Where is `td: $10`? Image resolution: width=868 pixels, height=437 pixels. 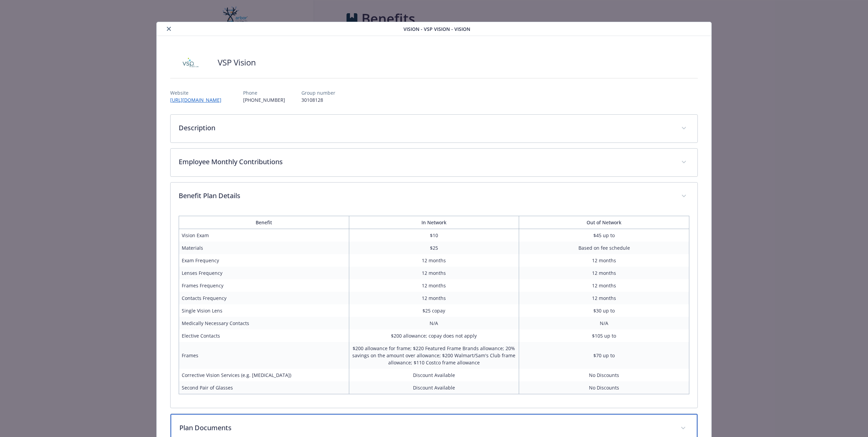
td: $10 is located at coordinates (434, 235).